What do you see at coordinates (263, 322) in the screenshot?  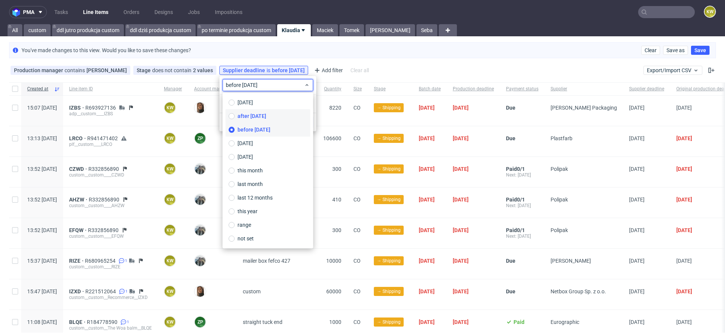 I see `span: straight tuck end` at bounding box center [263, 322].